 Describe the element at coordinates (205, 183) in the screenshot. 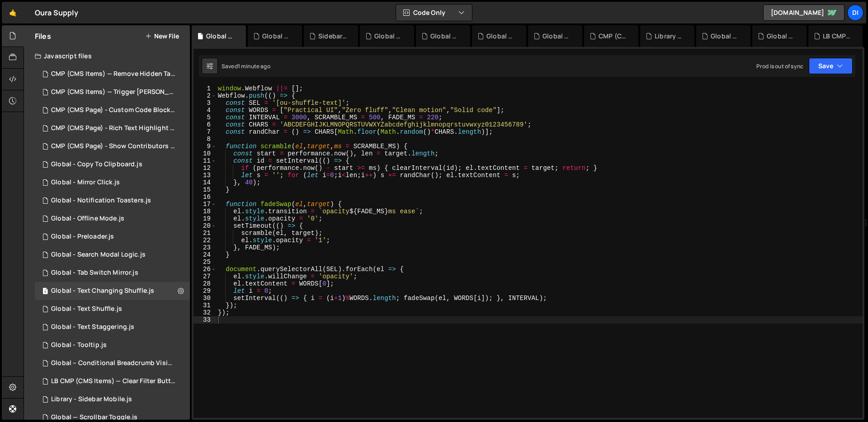

I see `div: 14` at that location.